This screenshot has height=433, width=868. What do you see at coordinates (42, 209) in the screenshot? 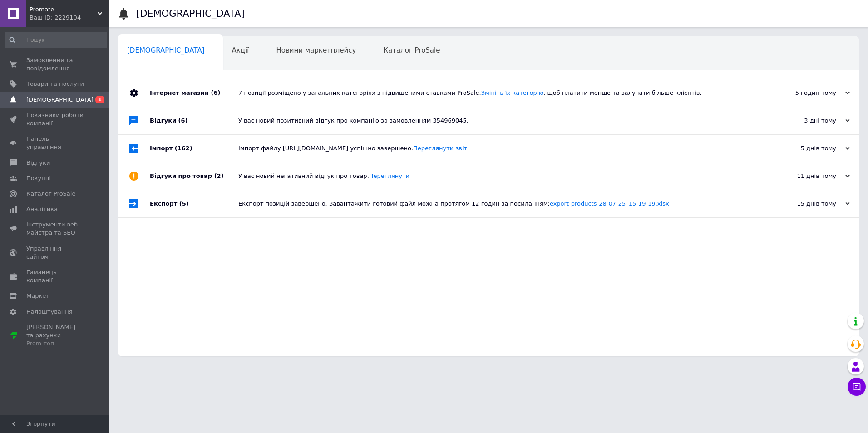
I see `span: Аналітика` at bounding box center [42, 209].